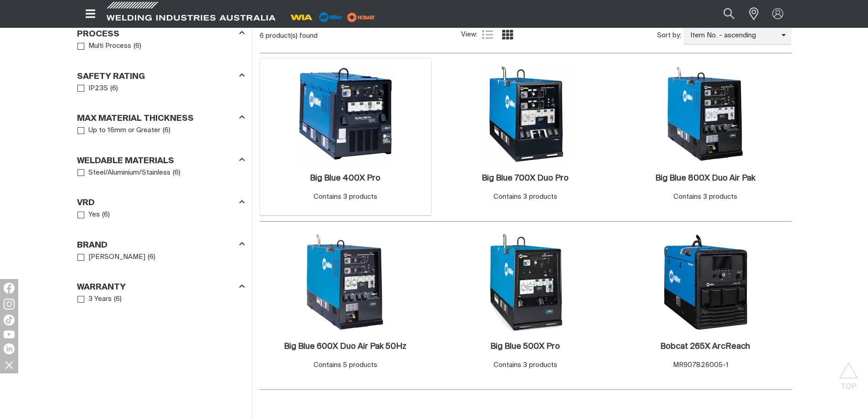 Image resolution: width=868 pixels, height=419 pixels. Describe the element at coordinates (161, 202) in the screenshot. I see `div: VRD` at that location.